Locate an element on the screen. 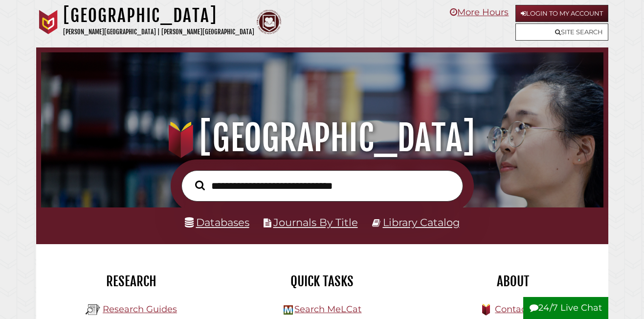 The height and width of the screenshot is (319, 644). h2: Quick Tasks is located at coordinates (322, 281).